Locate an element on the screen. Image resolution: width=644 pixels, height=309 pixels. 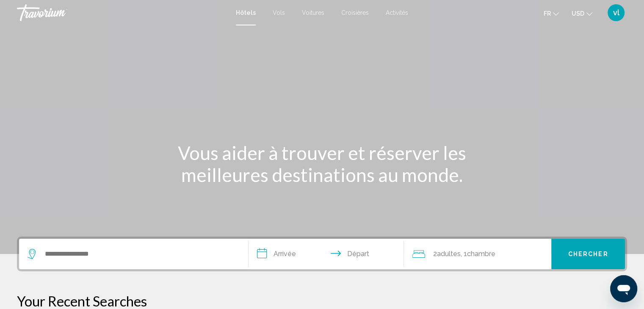
span: 2 is located at coordinates (446, 254).